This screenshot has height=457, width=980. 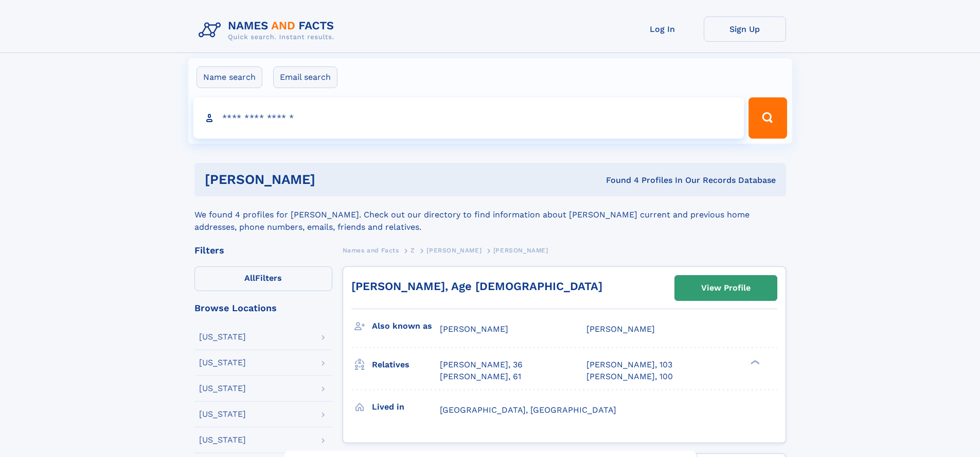 I want to click on button: Search Button, so click(x=768, y=118).